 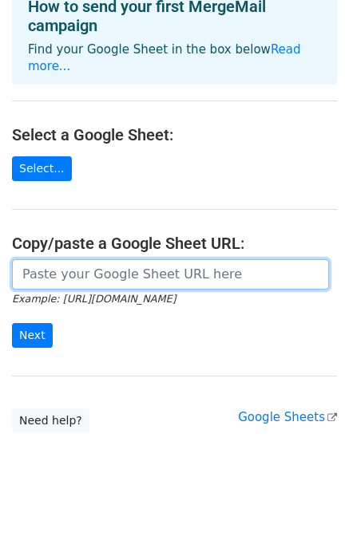 I want to click on h4: Copy/paste a Google Sheet URL:, so click(x=174, y=243).